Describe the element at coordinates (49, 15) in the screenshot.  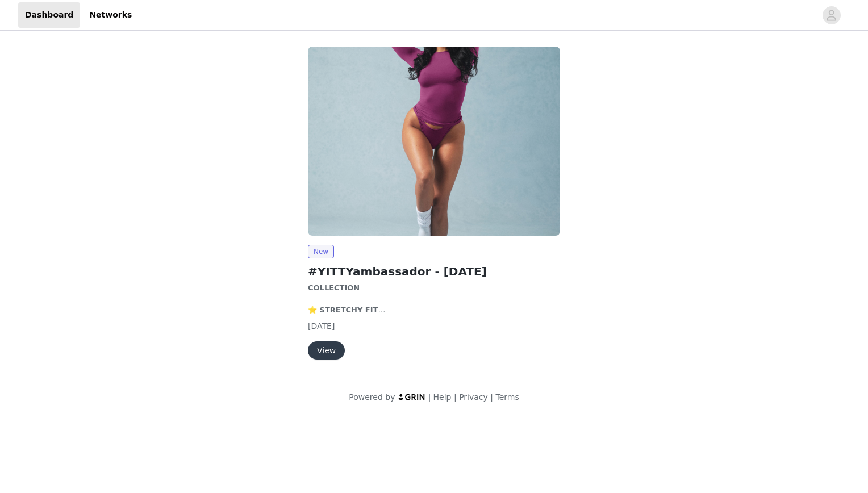
I see `a: Dashboard` at that location.